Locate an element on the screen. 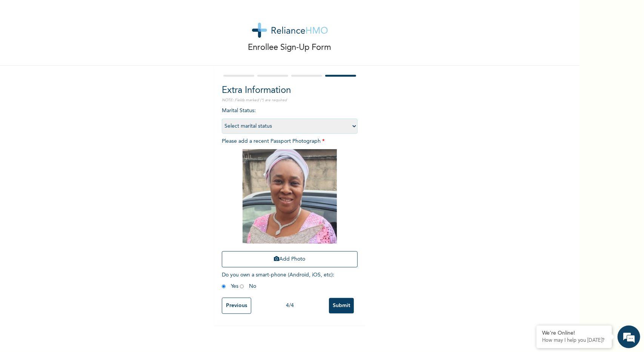 The height and width of the screenshot is (352, 644). span: Marital Status : is located at coordinates (290, 118).